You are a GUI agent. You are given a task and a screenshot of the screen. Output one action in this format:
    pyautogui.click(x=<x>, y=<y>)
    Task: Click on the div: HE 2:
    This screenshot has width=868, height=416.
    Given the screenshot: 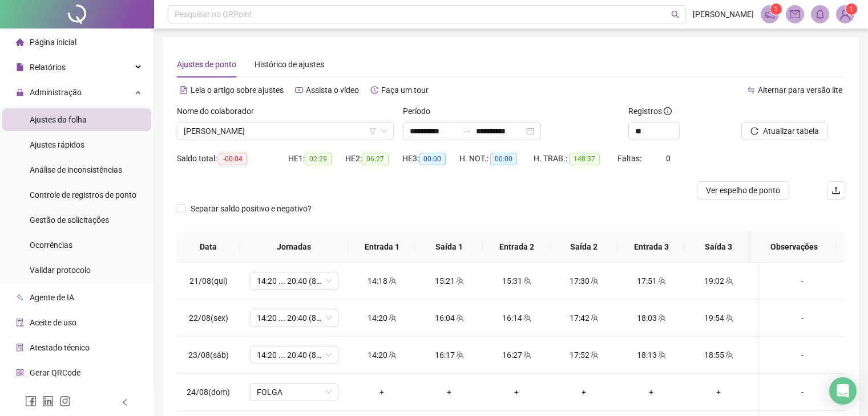 What is the action you would take?
    pyautogui.click(x=374, y=159)
    